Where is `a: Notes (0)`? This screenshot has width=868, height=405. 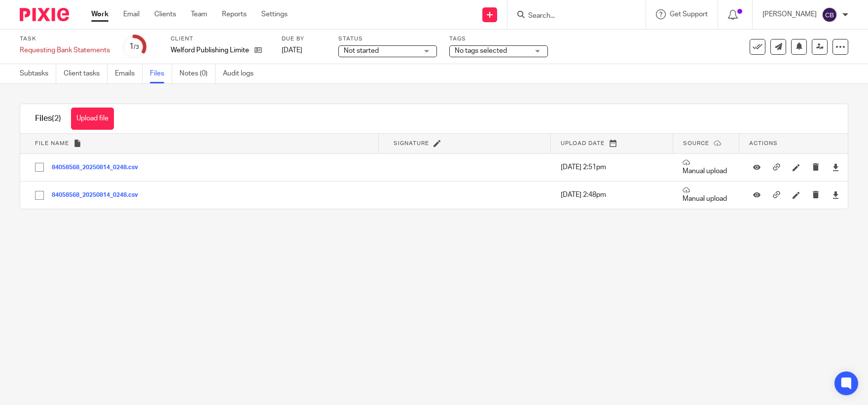
a: Notes (0) is located at coordinates (197, 74).